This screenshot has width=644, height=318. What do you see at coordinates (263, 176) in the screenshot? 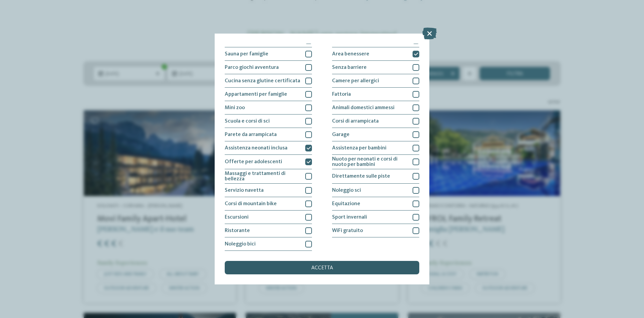
I see `span: Massaggi e trattamenti di bellezza` at bounding box center [263, 176].